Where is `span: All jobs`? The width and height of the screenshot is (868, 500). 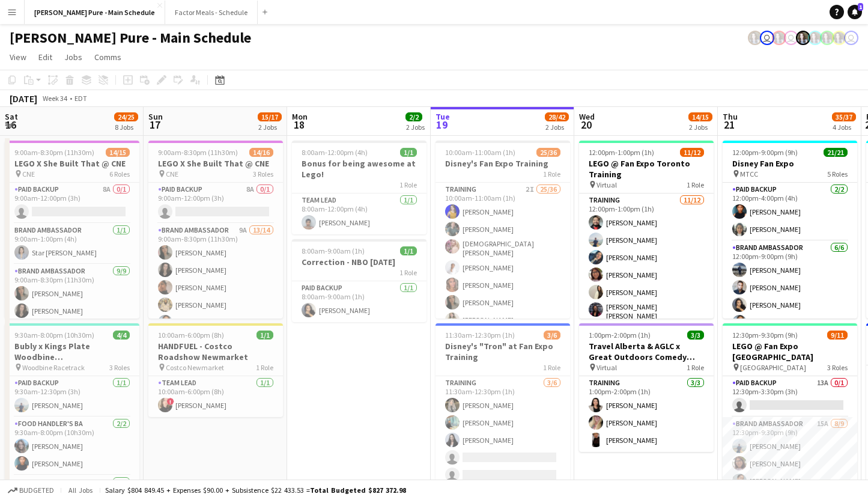 span: All jobs is located at coordinates (81, 490).